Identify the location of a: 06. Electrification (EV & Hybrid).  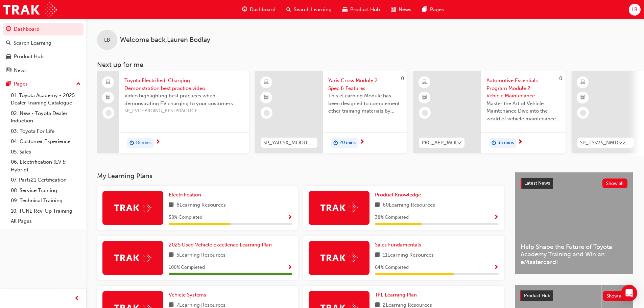
(46, 165).